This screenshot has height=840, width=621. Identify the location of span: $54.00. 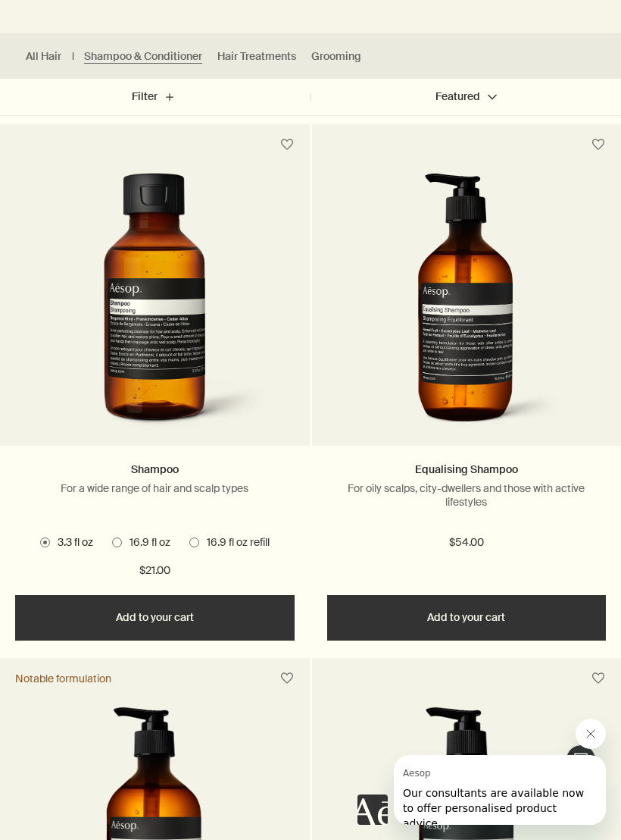
(467, 543).